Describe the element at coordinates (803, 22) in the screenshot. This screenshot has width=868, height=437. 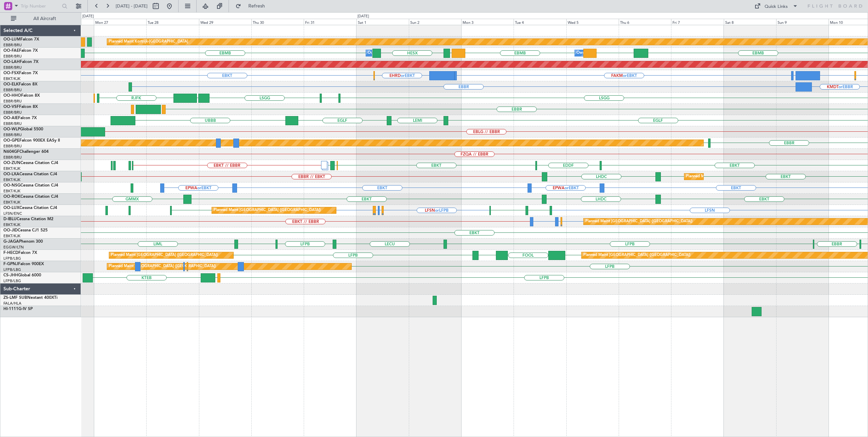
I see `div: Sun 9` at that location.